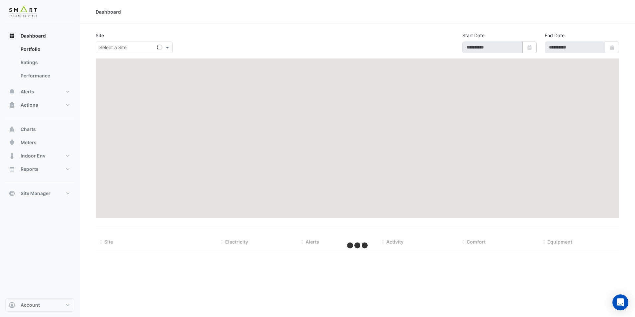 The height and width of the screenshot is (317, 635). What do you see at coordinates (560, 242) in the screenshot?
I see `span: Equipment` at bounding box center [560, 242].